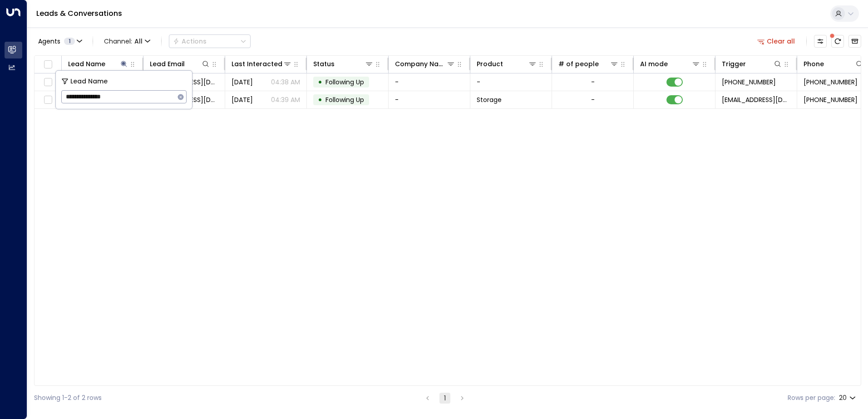 This screenshot has height=419, width=868. I want to click on span: leads@space-station.co.uk, so click(756, 100).